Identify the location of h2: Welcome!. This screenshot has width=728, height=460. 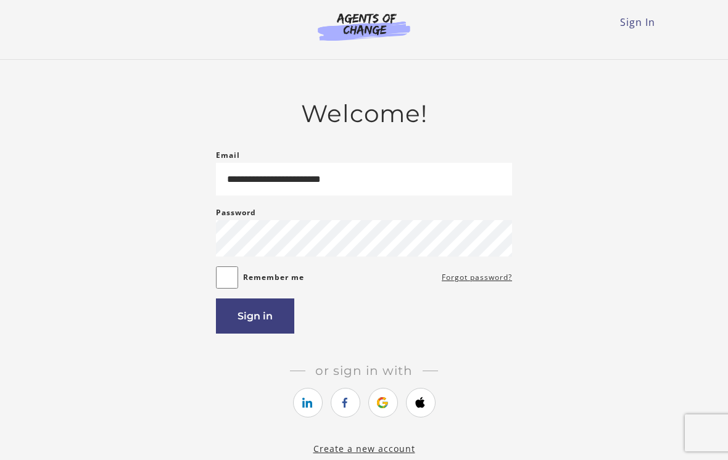
(364, 113).